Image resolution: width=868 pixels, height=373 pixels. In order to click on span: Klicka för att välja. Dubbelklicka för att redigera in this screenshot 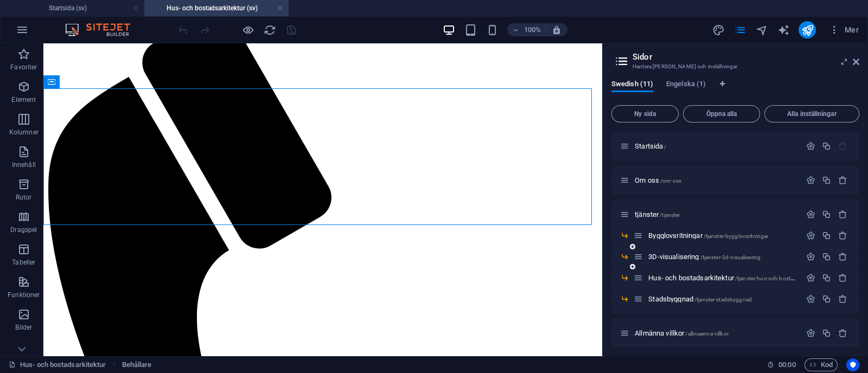, I will do `click(136, 365)`.